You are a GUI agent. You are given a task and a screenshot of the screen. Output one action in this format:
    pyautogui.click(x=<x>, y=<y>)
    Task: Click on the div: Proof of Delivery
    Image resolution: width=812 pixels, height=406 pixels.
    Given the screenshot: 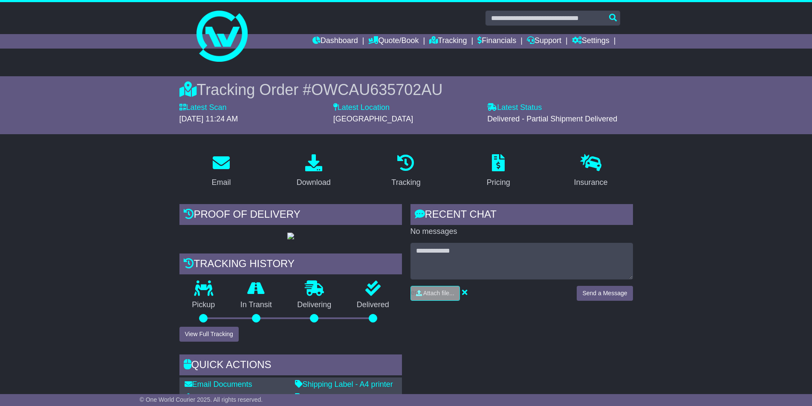 What is the action you would take?
    pyautogui.click(x=291, y=216)
    